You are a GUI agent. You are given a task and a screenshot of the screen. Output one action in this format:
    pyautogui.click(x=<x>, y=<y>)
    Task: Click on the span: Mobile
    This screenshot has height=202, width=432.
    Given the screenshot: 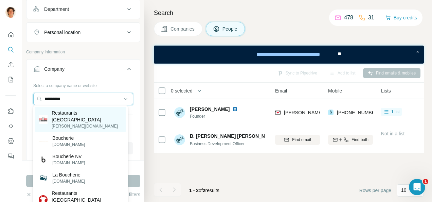 What is the action you would take?
    pyautogui.click(x=335, y=91)
    